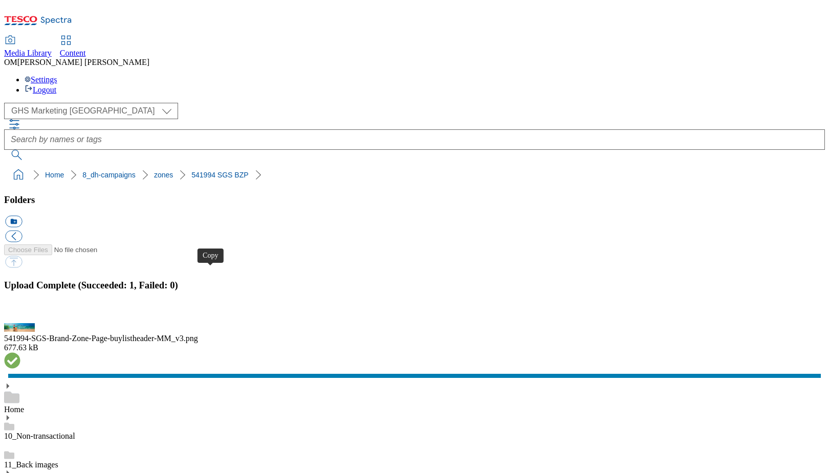 This screenshot has height=473, width=829. I want to click on nav: breadcrumb, so click(414, 175).